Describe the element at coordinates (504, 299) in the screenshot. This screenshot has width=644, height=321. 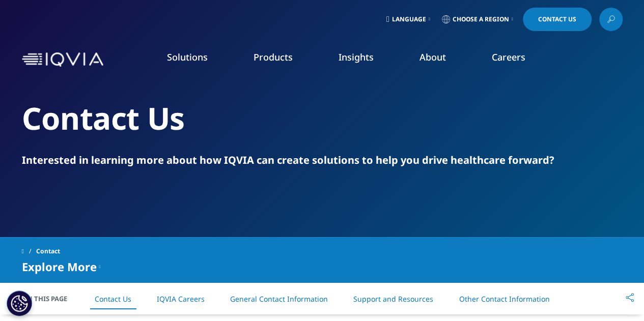
I see `a: Other Contact Information` at that location.